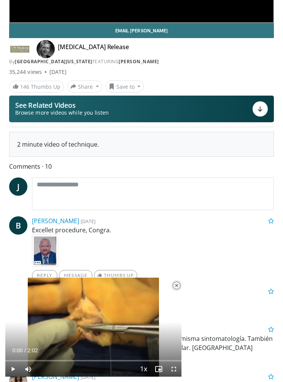 The height and width of the screenshot is (382, 283). I want to click on span: J, so click(18, 187).